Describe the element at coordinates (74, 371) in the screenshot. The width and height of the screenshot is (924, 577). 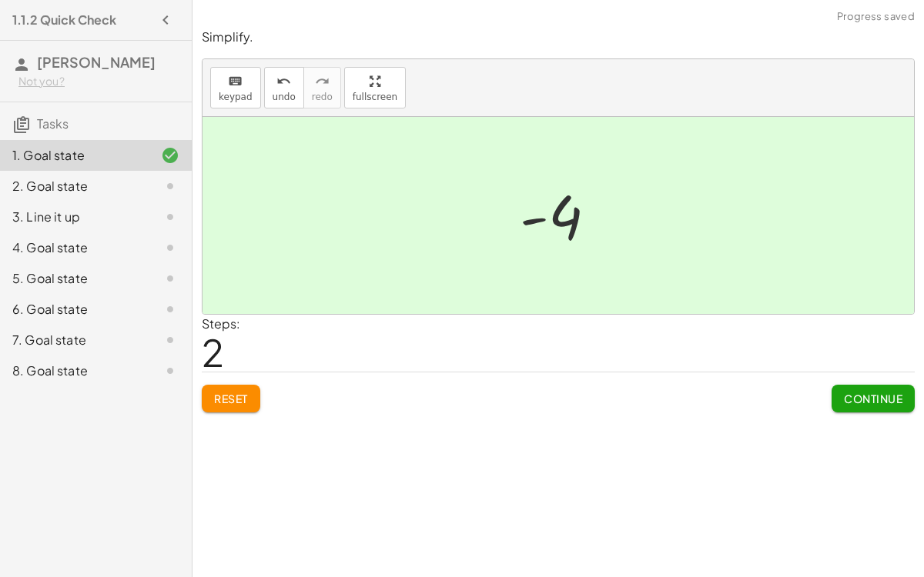
I see `div: 8. Goal state` at that location.